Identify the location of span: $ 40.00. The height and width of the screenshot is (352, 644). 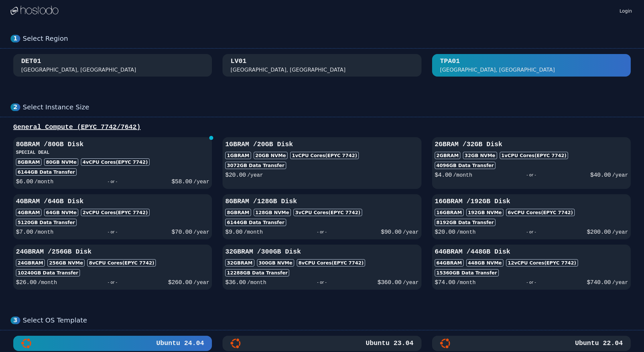
(600, 175).